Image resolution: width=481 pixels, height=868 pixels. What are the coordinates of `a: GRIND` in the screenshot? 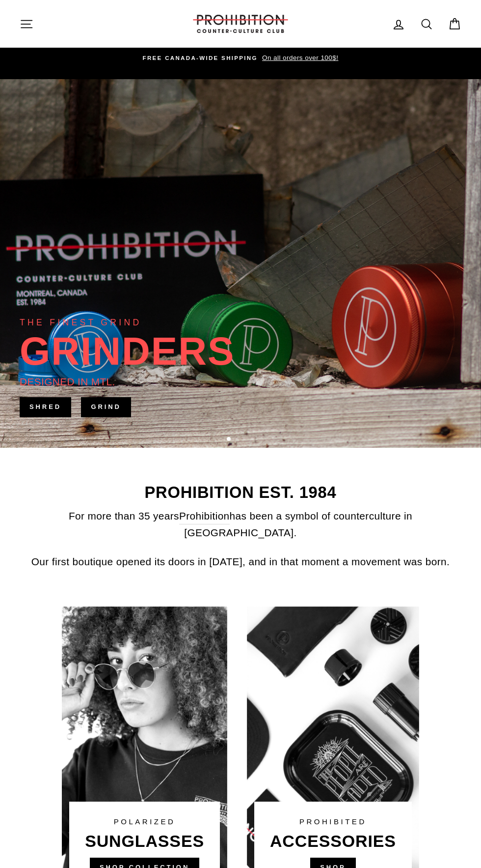 It's located at (105, 407).